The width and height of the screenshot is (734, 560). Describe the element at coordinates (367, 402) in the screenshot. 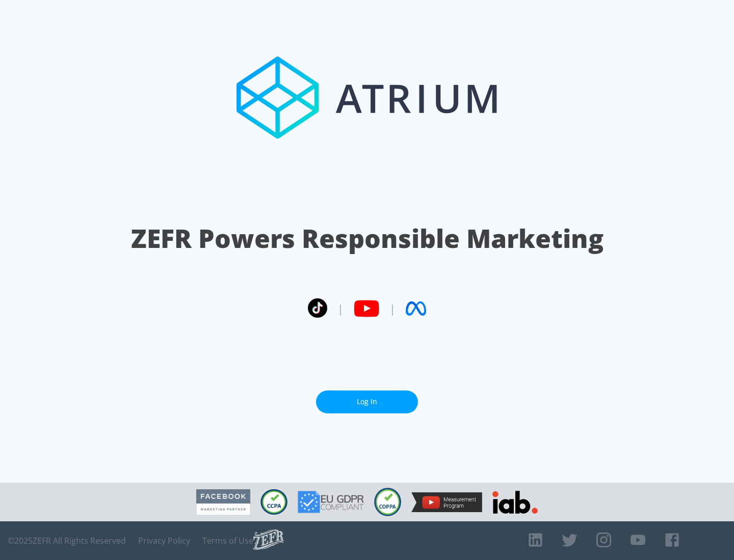

I see `a: Log In` at that location.